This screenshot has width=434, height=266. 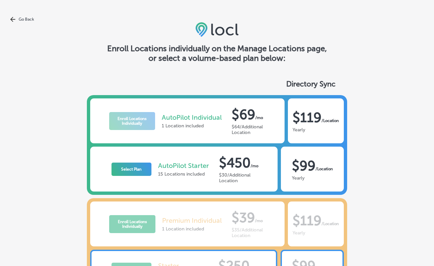 I want to click on div: $64/Additional Location, so click(x=254, y=130).